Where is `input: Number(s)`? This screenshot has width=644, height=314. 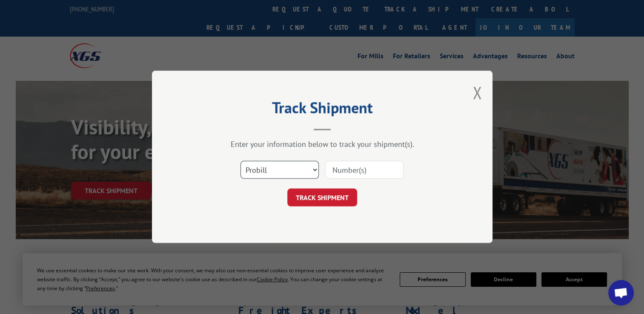
input: Number(s) is located at coordinates (364, 170).